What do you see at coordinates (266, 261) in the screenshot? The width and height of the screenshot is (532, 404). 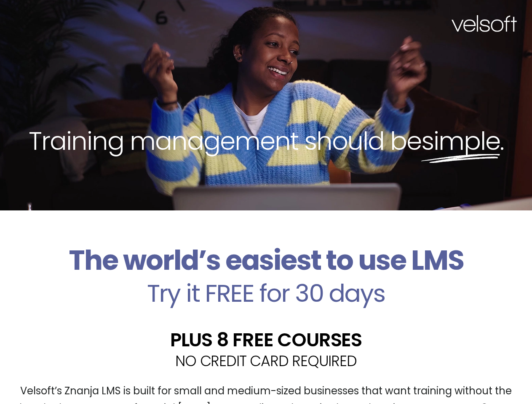 I see `h2: The world’s easiest to use LMS` at bounding box center [266, 261].